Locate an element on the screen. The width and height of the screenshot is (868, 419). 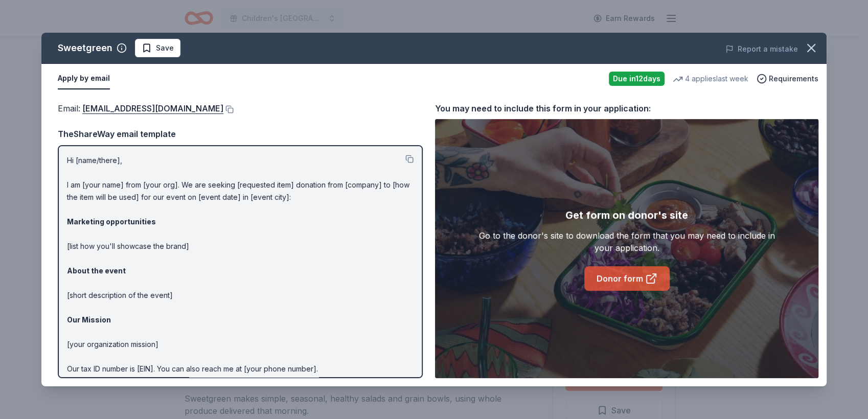
span: Requirements is located at coordinates (793, 79).